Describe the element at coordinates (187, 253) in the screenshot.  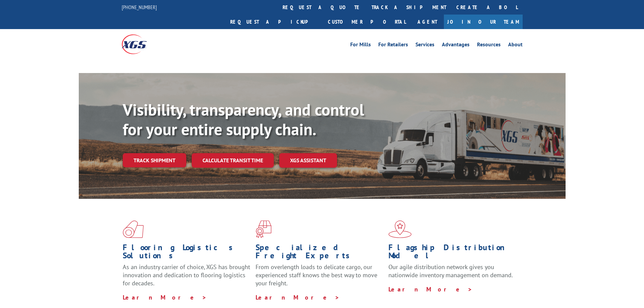
I see `h1: Flooring Logistics Solutions` at that location.